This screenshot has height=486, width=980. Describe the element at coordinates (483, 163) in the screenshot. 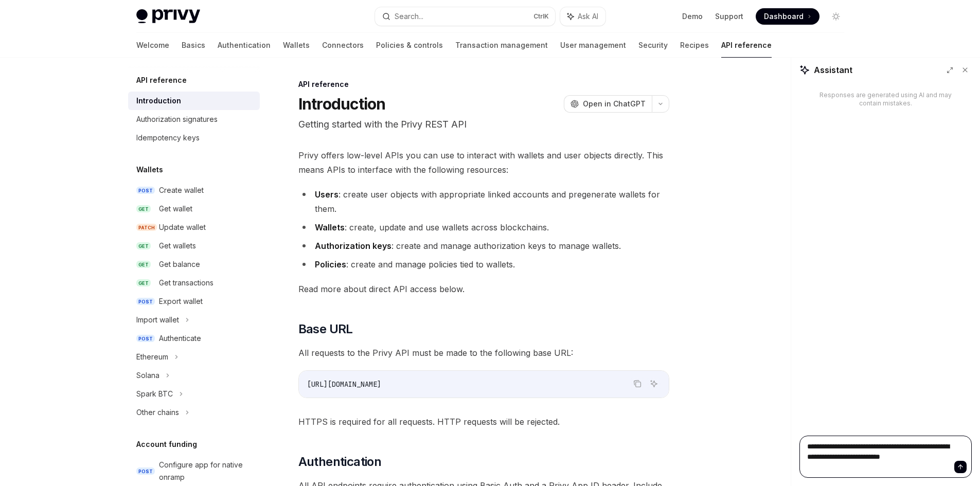

I see `span: Privy offers low-level APIs you can use to interact with wallets and user objects directly. This ...` at that location.